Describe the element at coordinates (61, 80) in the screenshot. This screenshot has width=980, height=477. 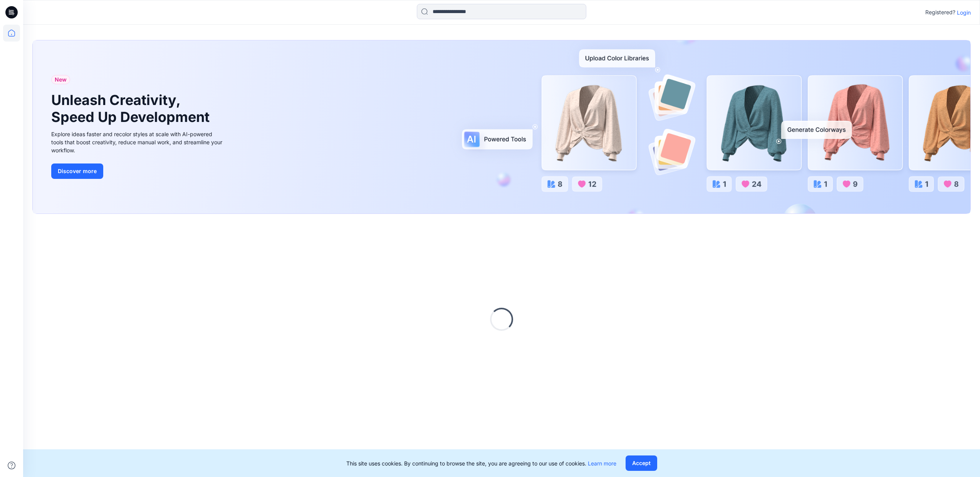
I see `span: New` at that location.